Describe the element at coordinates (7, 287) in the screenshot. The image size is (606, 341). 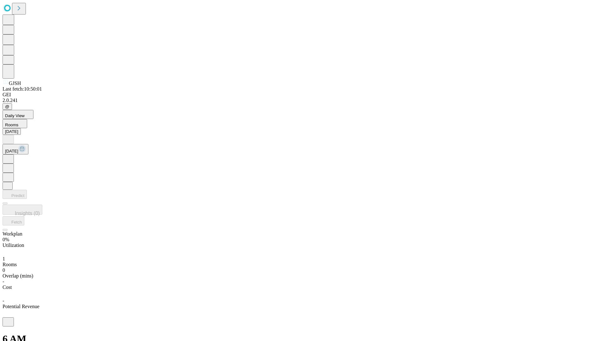
I see `span: Cost` at that location.